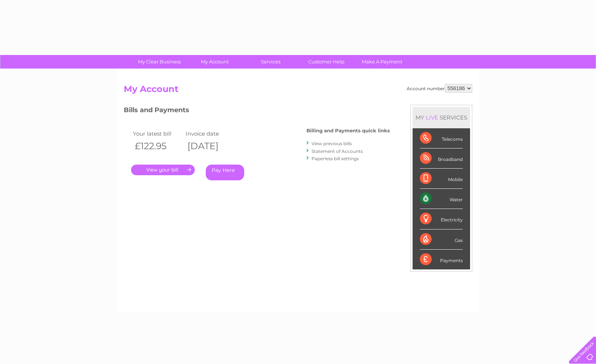 The image size is (596, 364). What do you see at coordinates (257, 111) in the screenshot?
I see `h3: Bills and Payments` at bounding box center [257, 111].